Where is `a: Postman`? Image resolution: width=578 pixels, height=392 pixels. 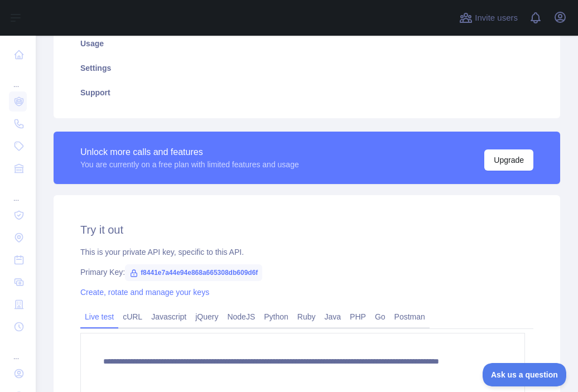 a: Postman is located at coordinates (410, 317).